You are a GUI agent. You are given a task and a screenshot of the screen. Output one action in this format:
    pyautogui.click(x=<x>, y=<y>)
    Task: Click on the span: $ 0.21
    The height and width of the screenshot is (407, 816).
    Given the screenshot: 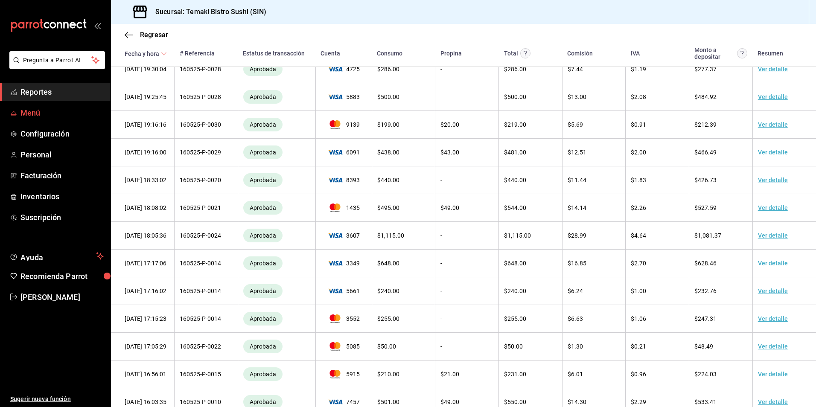 What is the action you would take?
    pyautogui.click(x=639, y=347)
    